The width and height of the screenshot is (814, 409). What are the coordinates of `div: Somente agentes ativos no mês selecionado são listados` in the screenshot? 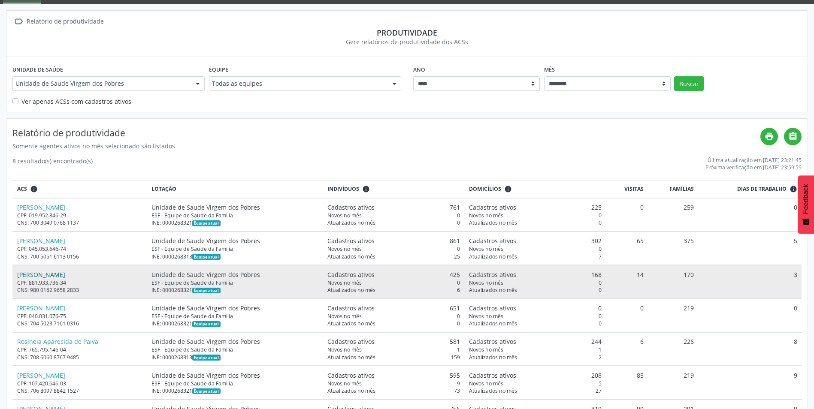 It's located at (386, 146).